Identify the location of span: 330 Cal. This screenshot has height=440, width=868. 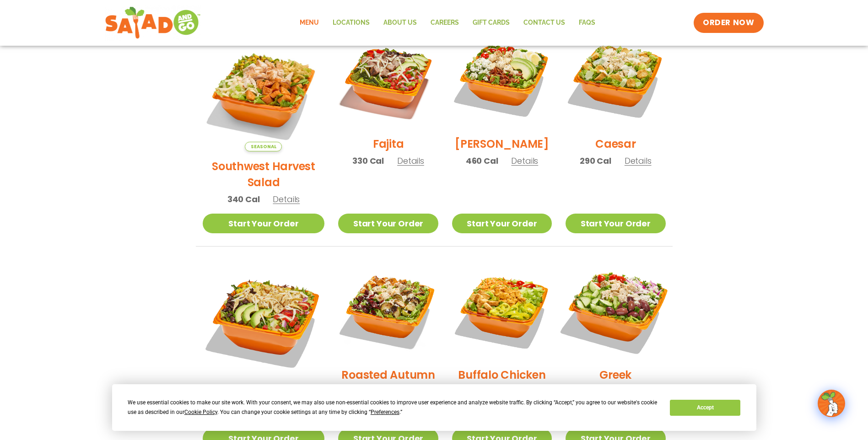
(368, 160).